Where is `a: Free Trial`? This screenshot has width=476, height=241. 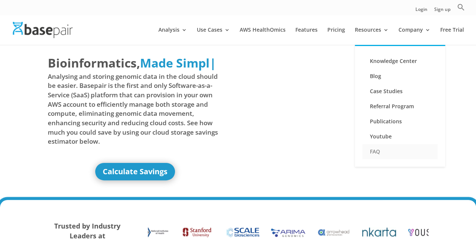
a: Free Trial is located at coordinates (452, 36).